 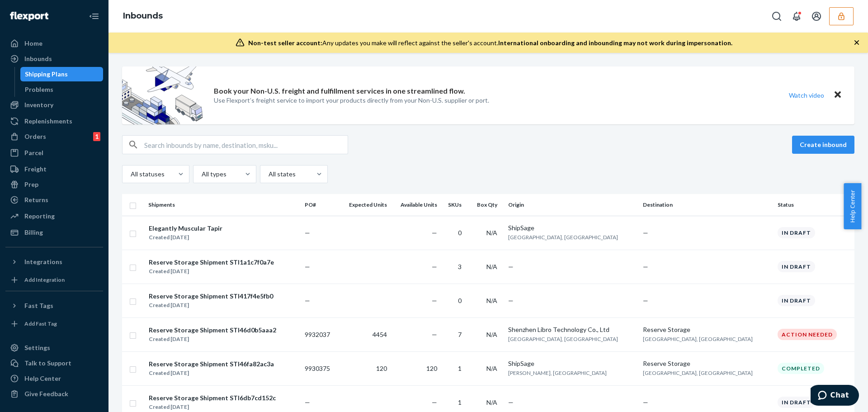 I want to click on button: Open account menu, so click(x=817, y=16).